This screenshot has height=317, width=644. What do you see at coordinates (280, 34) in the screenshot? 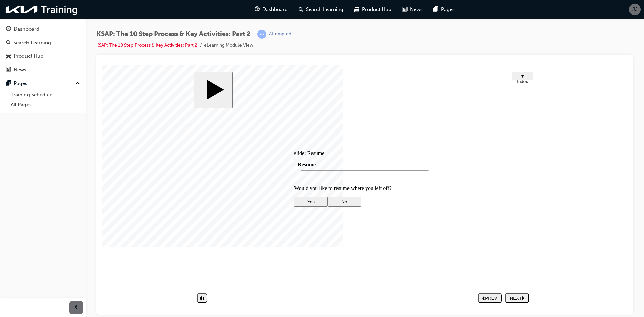
I see `div: Attempted` at bounding box center [280, 34].